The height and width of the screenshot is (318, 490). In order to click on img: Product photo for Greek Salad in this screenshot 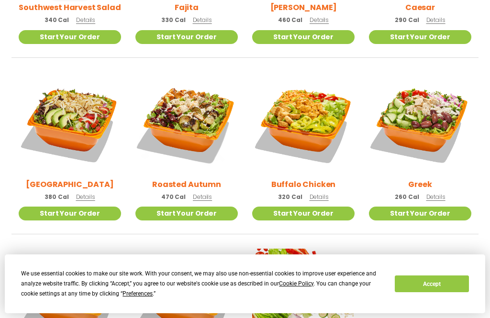, I will do `click(420, 123)`.